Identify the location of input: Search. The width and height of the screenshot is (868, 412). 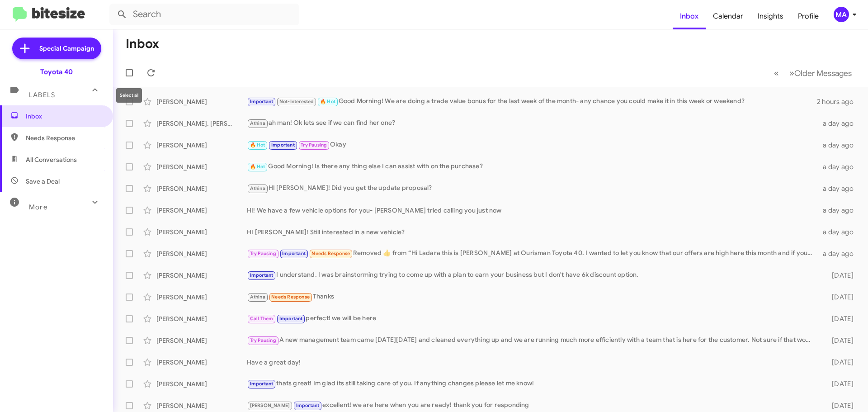
(204, 14).